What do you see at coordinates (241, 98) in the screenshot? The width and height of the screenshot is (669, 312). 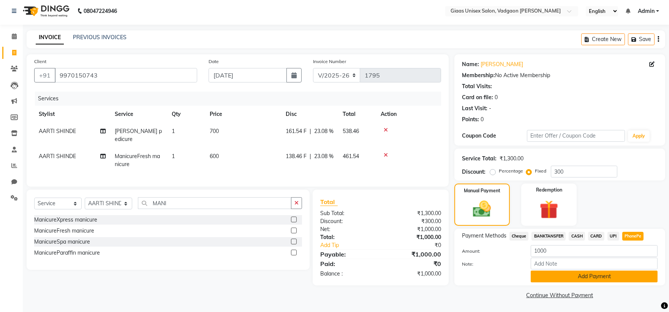 I see `div: Services` at bounding box center [241, 98].